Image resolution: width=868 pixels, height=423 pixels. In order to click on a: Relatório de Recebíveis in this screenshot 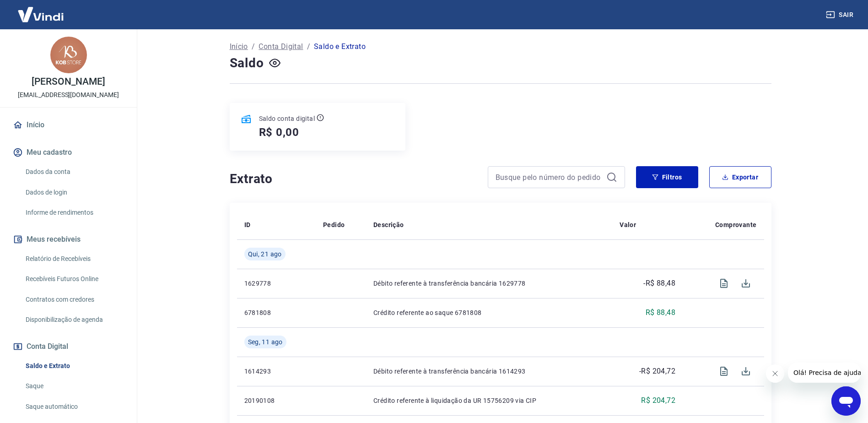, I will do `click(74, 259)`.